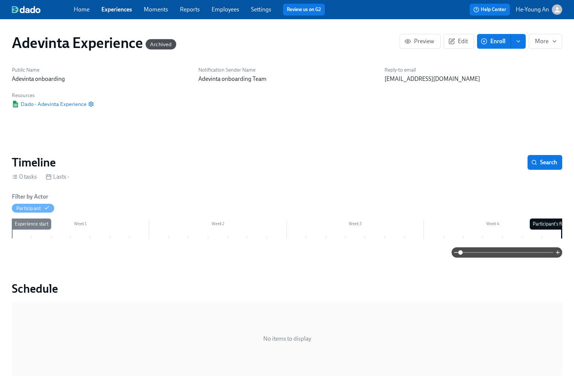 The image size is (574, 392). I want to click on a: Reports, so click(190, 9).